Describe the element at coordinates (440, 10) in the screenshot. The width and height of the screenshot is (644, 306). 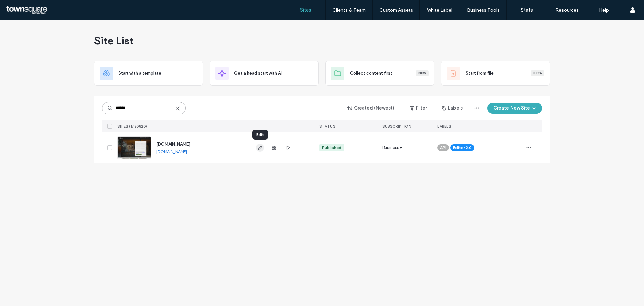
I see `label: White Label` at that location.